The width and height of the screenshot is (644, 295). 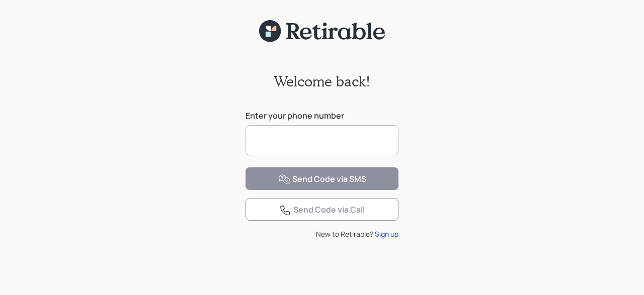 What do you see at coordinates (322, 234) in the screenshot?
I see `div: New to Retirable?` at bounding box center [322, 234].